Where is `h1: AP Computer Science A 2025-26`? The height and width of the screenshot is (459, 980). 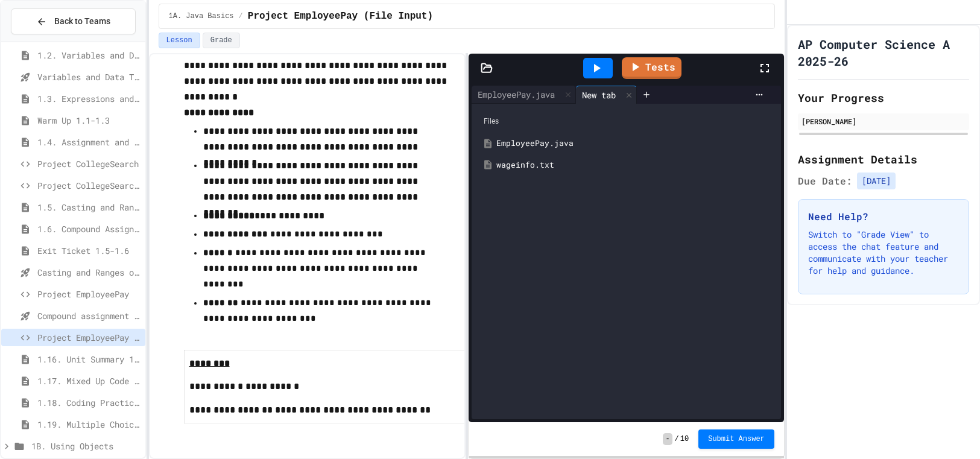 h1: AP Computer Science A 2025-26 is located at coordinates (883, 52).